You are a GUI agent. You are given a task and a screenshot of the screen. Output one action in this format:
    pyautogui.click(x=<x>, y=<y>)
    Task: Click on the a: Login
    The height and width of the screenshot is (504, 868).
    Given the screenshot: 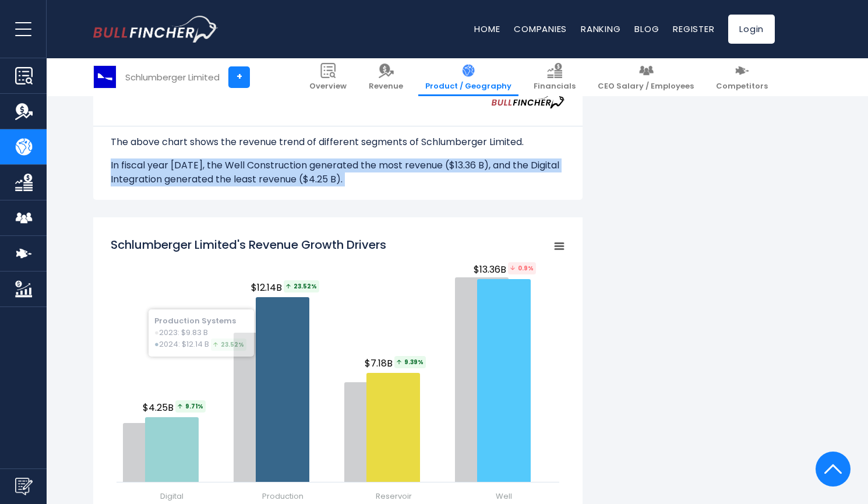 What is the action you would take?
    pyautogui.click(x=751, y=29)
    